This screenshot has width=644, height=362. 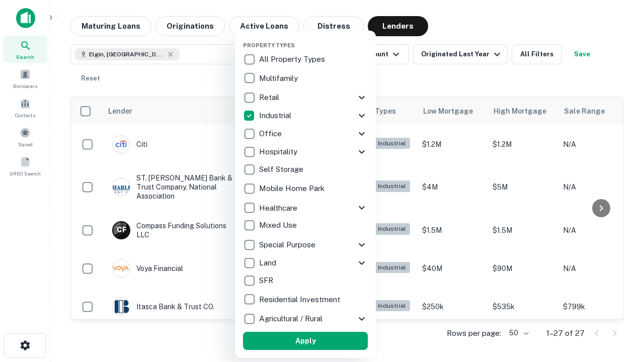 I want to click on p: SFR, so click(x=267, y=281).